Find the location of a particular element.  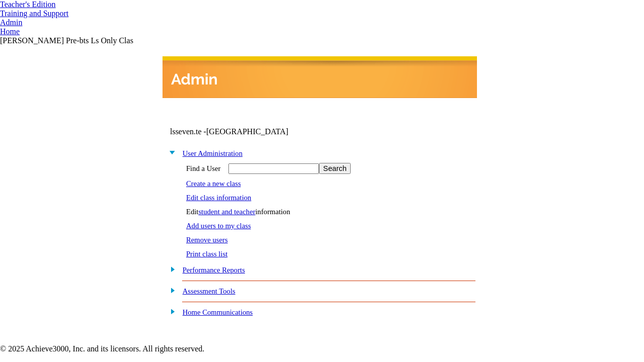

a: Print class list is located at coordinates (207, 254).